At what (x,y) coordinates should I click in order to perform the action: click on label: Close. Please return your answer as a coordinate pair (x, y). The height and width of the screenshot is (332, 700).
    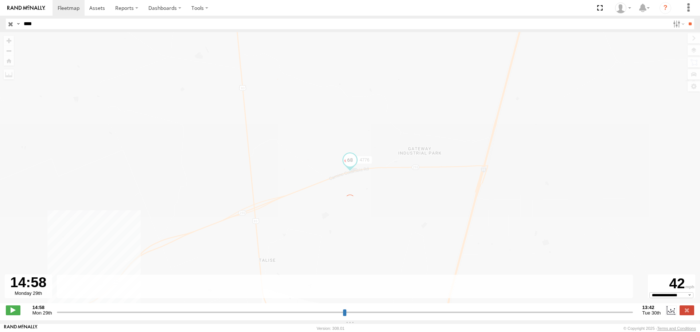
    Looking at the image, I should click on (687, 310).